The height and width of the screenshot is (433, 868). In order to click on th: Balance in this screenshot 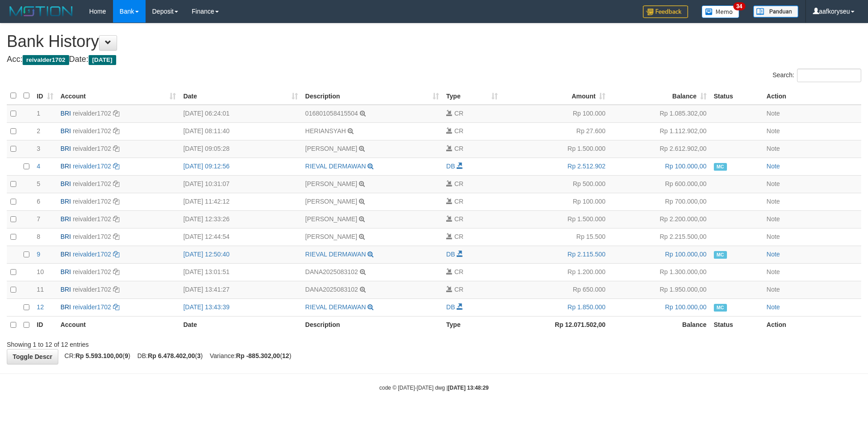, I will do `click(659, 325)`.